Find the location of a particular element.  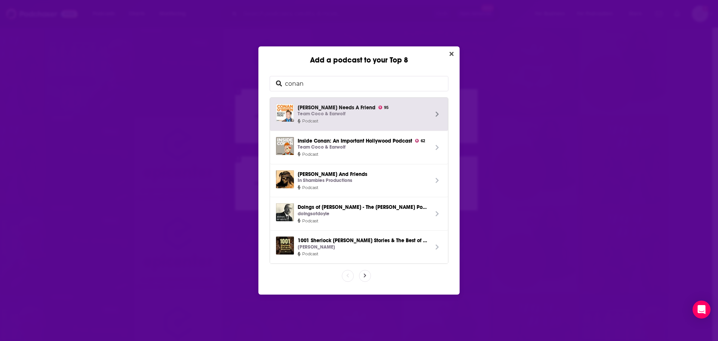

img: Inside Conan: An Important Hollywood Podcast is located at coordinates (285, 146).